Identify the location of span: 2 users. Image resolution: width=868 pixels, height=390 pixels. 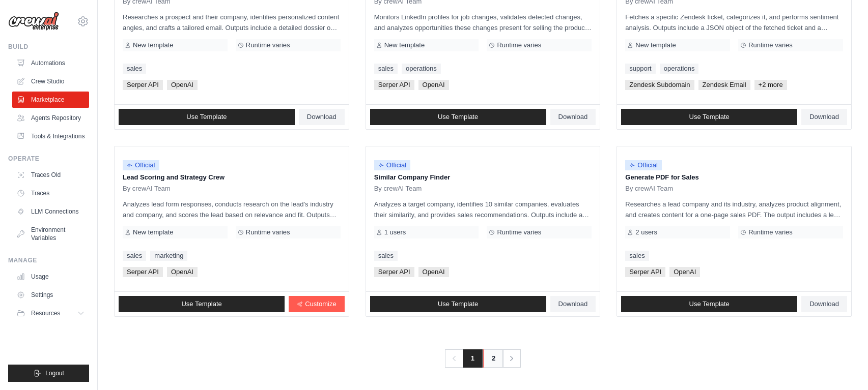
(646, 232).